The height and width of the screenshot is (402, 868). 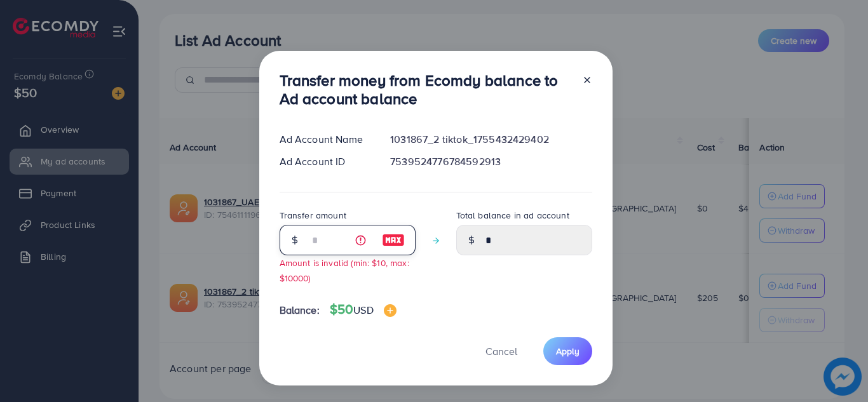 What do you see at coordinates (300, 311) in the screenshot?
I see `span: Balance:` at bounding box center [300, 311].